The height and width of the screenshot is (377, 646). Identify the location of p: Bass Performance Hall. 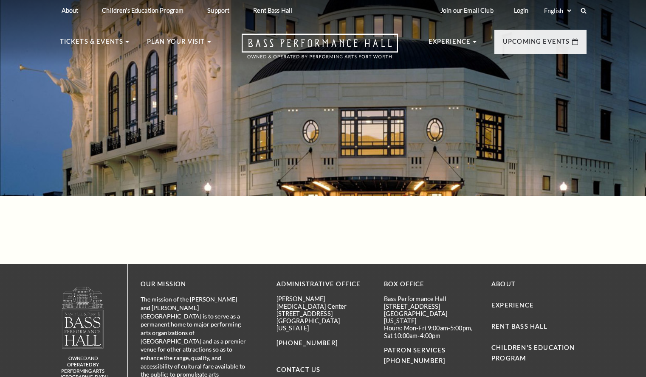
(431, 299).